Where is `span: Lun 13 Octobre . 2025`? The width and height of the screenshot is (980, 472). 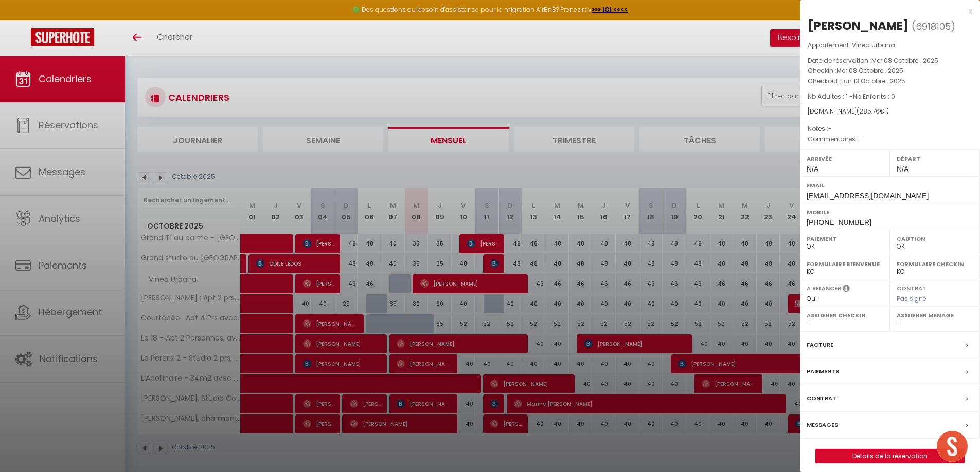 span: Lun 13 Octobre . 2025 is located at coordinates (873, 80).